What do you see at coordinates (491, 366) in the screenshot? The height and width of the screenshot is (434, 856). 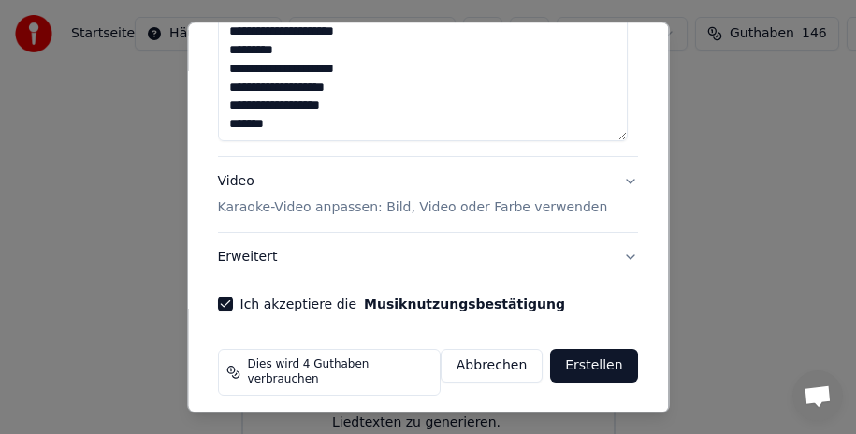 I see `button: Abbrechen` at bounding box center [491, 366].